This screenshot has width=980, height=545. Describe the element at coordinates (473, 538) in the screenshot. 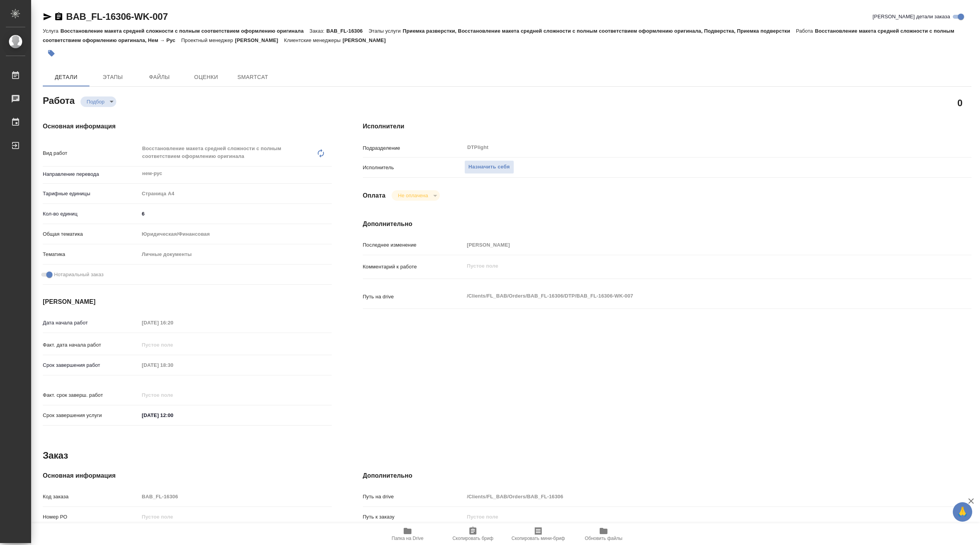

I see `span: Скопировать бриф` at that location.